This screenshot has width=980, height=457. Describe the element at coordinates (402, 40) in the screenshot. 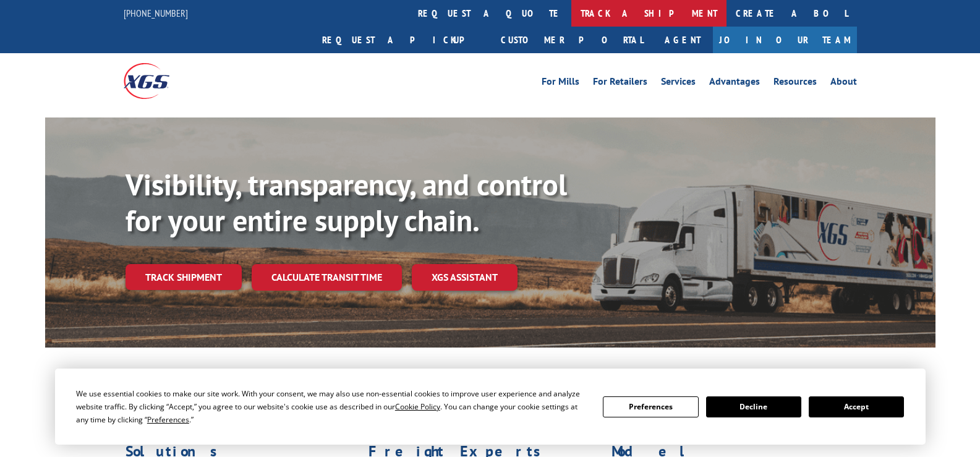

I see `a: Request a pickup` at that location.